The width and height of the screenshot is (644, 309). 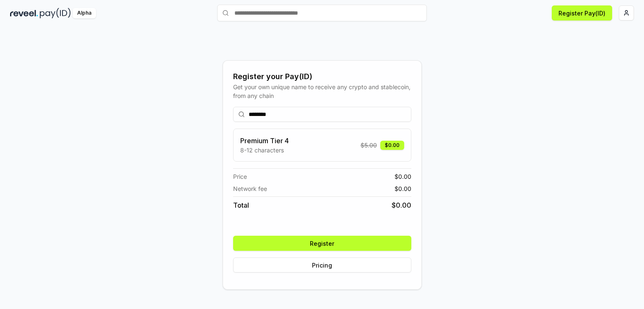 I want to click on h3: Premium Tier 4, so click(x=264, y=141).